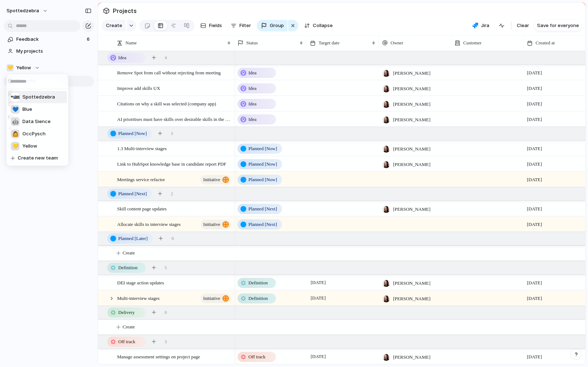 This screenshot has width=588, height=367. Describe the element at coordinates (34, 134) in the screenshot. I see `span: OccPysch` at that location.